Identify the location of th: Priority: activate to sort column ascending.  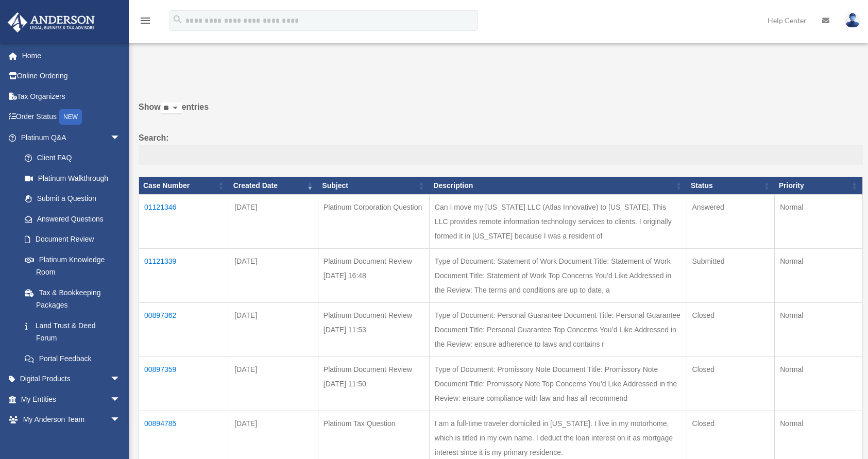
(819, 186).